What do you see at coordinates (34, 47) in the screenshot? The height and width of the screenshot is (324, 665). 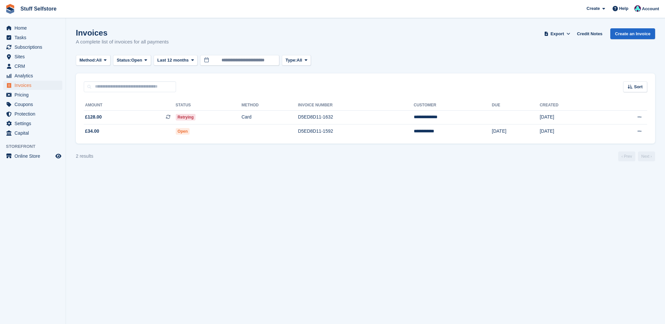 I see `span: Subscriptions` at bounding box center [34, 47].